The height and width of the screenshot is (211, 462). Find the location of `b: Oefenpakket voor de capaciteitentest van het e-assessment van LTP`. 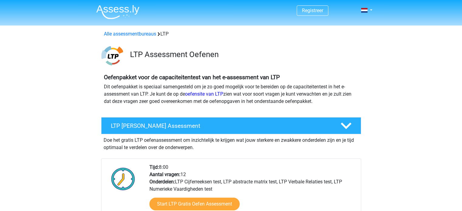

b: Oefenpakket voor de capaciteitentest van het e-assessment van LTP is located at coordinates (192, 77).